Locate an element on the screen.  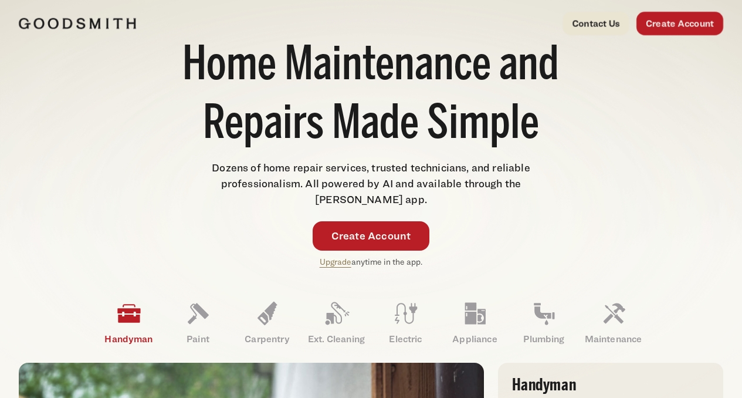
p: Electric is located at coordinates (406, 339).